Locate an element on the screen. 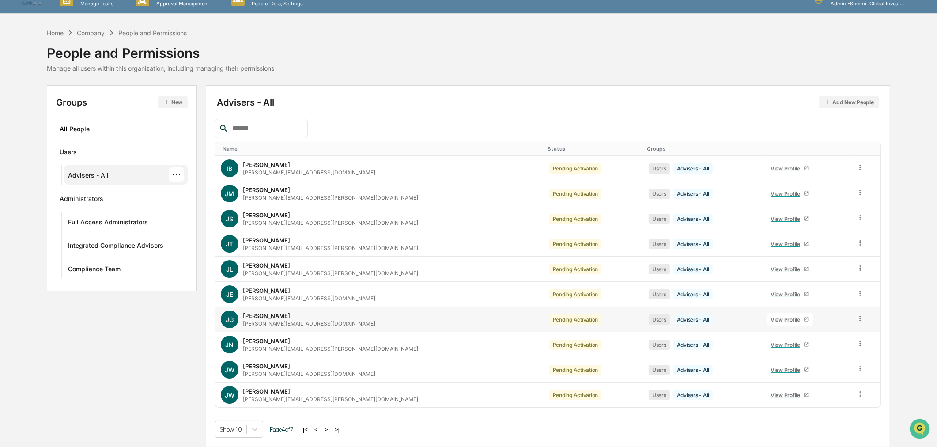 This screenshot has height=447, width=937. img: f2157a4c-a0d3-4daa-907e-bb6f0de503a5-1751232295721 is located at coordinates (11, 11).